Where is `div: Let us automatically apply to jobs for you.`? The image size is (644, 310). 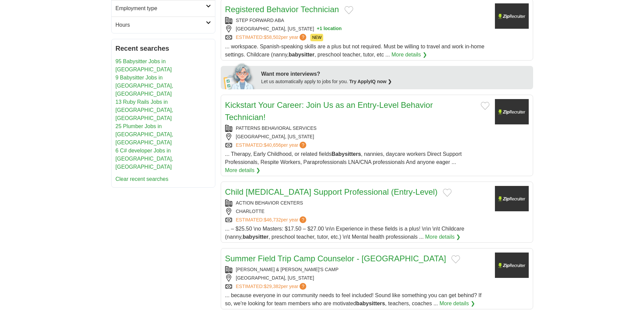
div: Let us automatically apply to jobs for you. is located at coordinates (395, 81).